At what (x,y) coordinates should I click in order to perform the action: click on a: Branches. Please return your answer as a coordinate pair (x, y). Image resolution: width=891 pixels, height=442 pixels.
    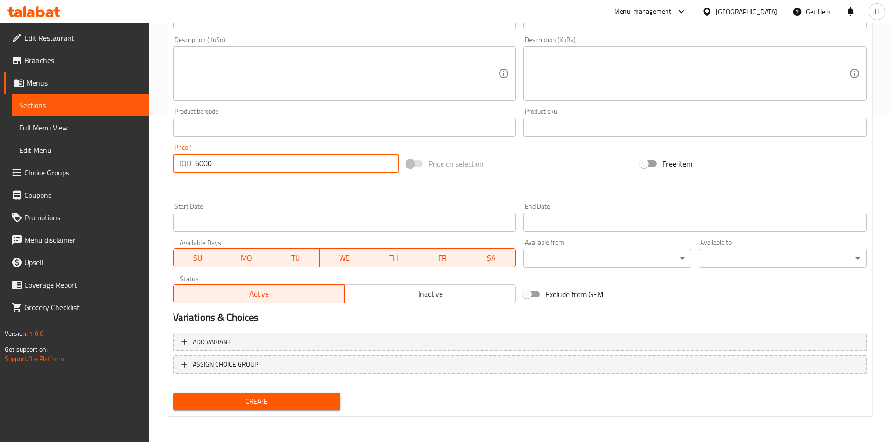
    Looking at the image, I should click on (76, 60).